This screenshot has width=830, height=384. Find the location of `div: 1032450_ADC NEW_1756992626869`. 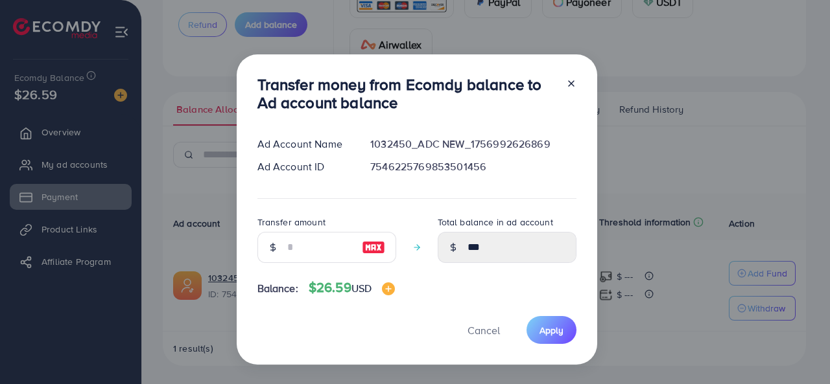

div: 1032450_ADC NEW_1756992626869 is located at coordinates (472, 144).